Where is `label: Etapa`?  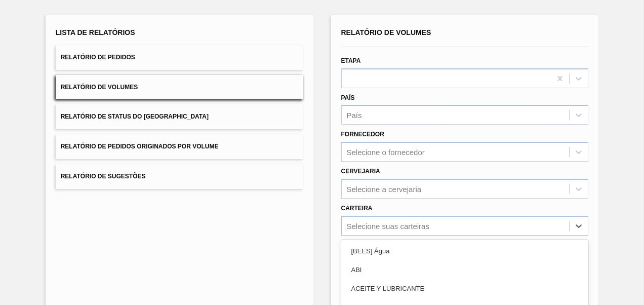
label: Etapa is located at coordinates (351, 61).